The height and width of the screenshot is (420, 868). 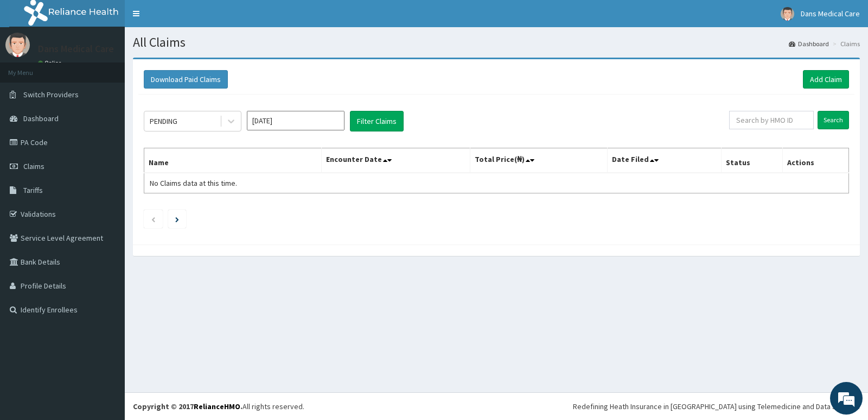 I want to click on th: Status, so click(x=752, y=161).